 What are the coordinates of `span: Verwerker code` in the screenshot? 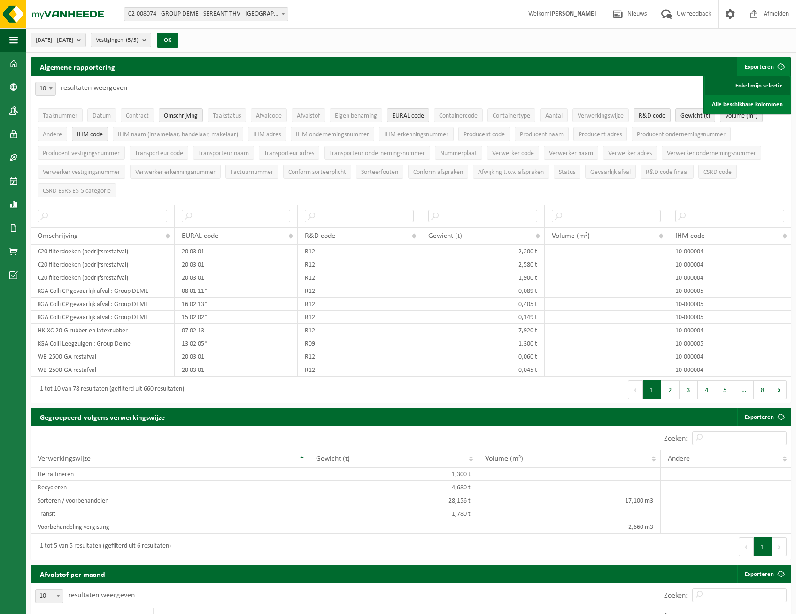 It's located at (513, 153).